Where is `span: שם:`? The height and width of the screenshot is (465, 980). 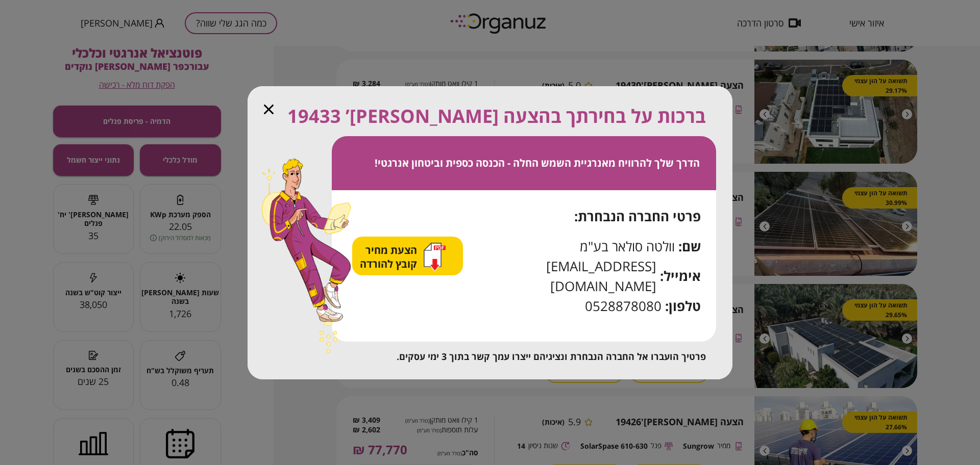
span: שם: is located at coordinates (690, 246).